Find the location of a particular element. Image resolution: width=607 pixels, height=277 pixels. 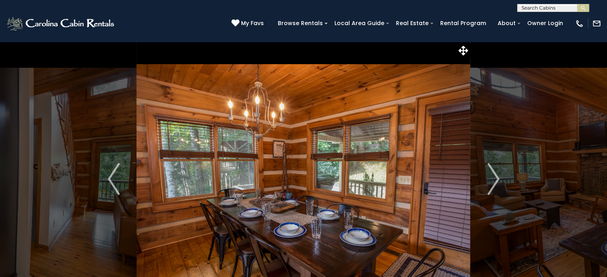

span: My Favs is located at coordinates (252, 23).